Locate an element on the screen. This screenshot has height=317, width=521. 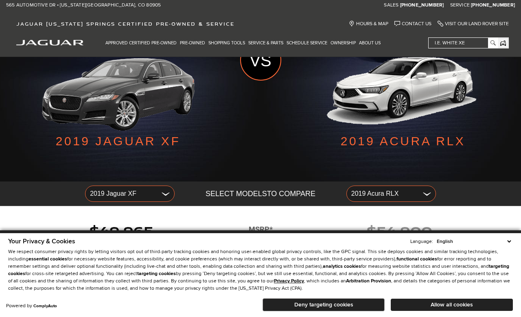
img: Jaguar is located at coordinates (50, 43).